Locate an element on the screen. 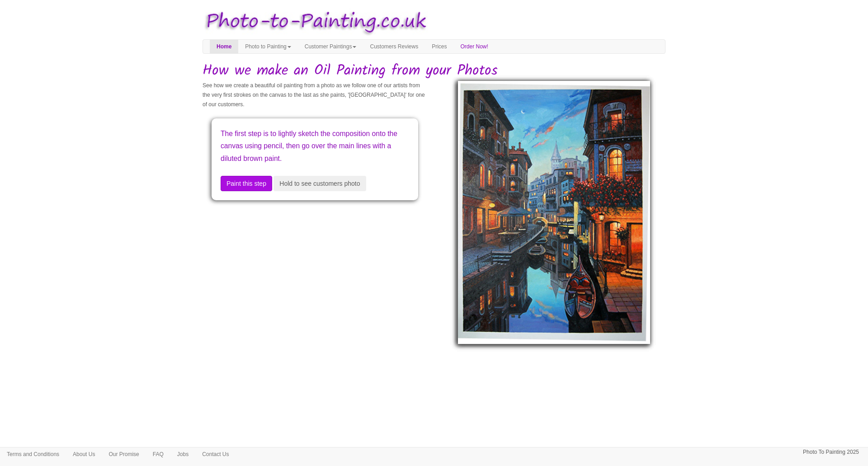  img: And a final touch, some shadows, highlights and borders is located at coordinates (554, 213).